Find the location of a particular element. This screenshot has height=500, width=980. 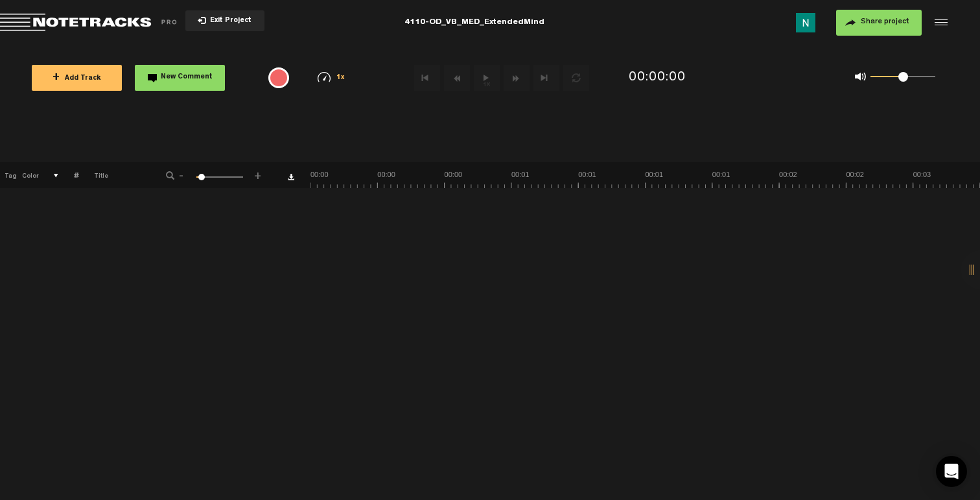

button: 1x is located at coordinates (487, 78).